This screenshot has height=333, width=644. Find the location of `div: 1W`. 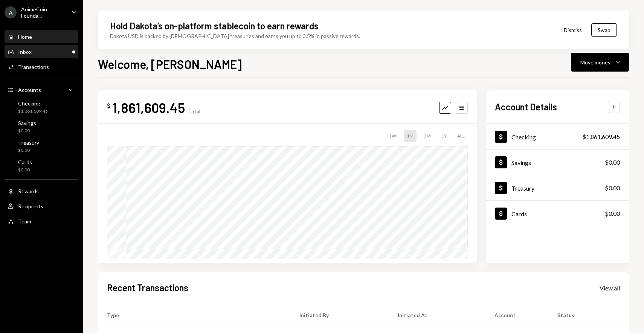

div: 1W is located at coordinates (393, 136).